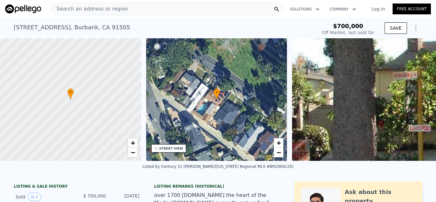 This screenshot has height=202, width=436. What do you see at coordinates (90, 9) in the screenshot?
I see `span: Search an address or region` at bounding box center [90, 9].